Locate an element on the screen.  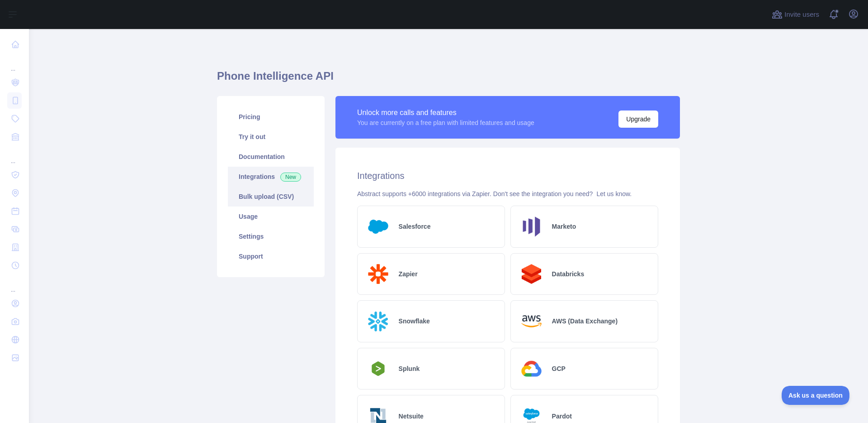
div: Abstract supports +6000 integrations via Zapier. Don't see the integration you need? is located at coordinates (508, 194).